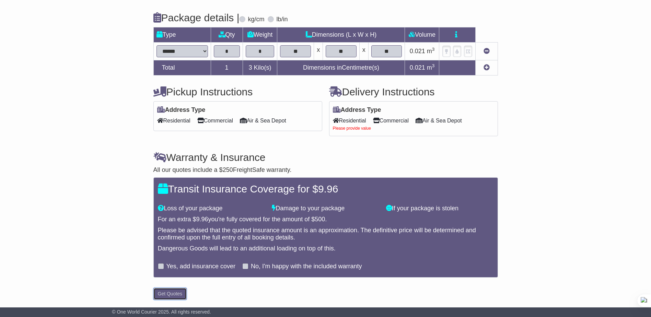 This screenshot has height=317, width=651. What do you see at coordinates (161, 312) in the screenshot?
I see `span: © One World Courier 2025. All rights reserved.` at bounding box center [161, 312].